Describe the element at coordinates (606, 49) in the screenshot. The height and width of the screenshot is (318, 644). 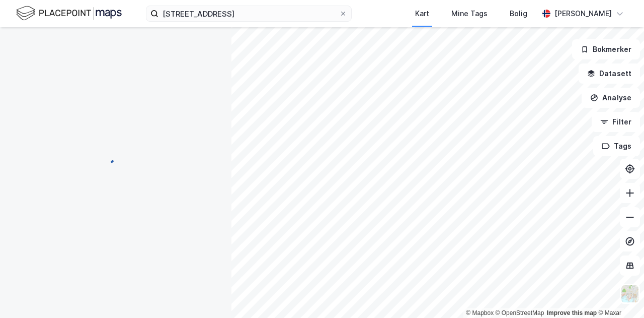
I see `button: Bokmerker` at that location.